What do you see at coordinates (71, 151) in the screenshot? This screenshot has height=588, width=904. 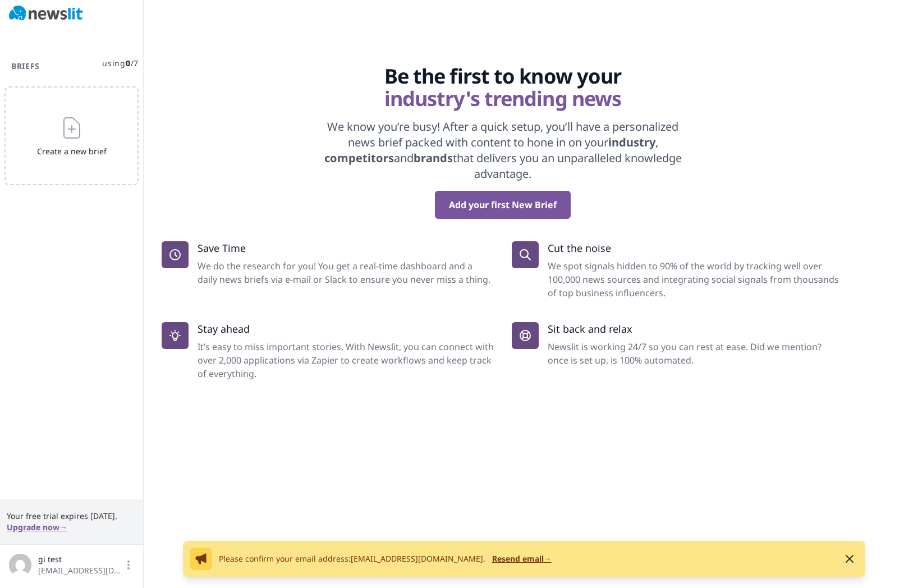 I see `span: Create a new brief` at bounding box center [71, 151].